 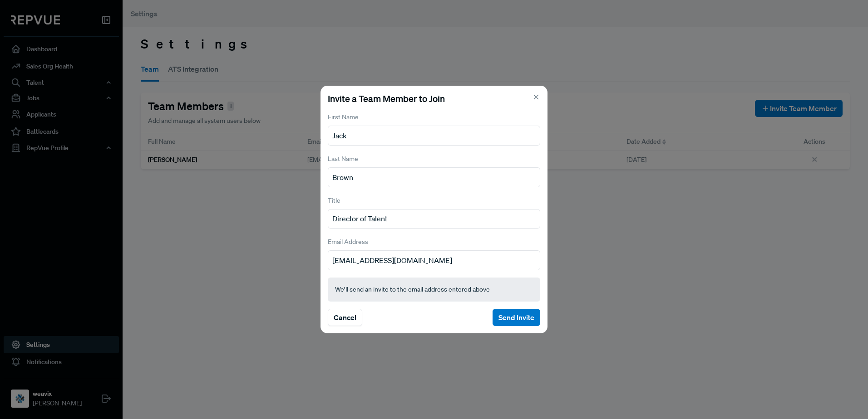 I want to click on input: Title, so click(x=434, y=219).